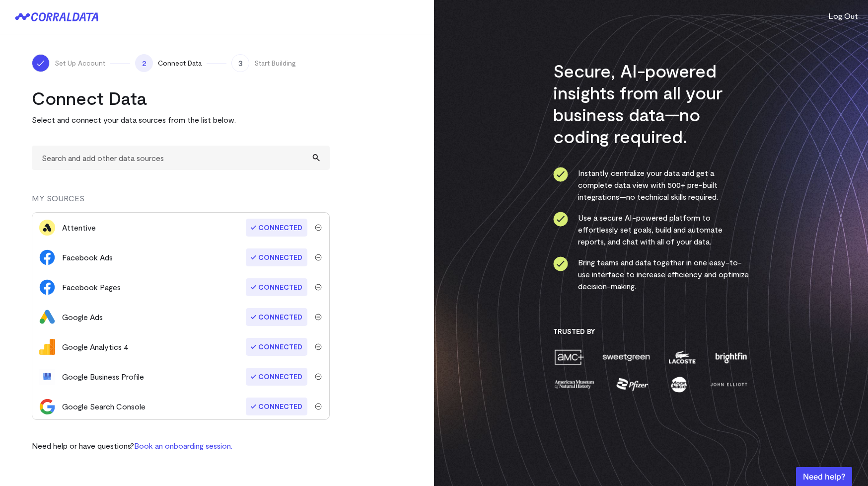  What do you see at coordinates (47, 228) in the screenshot?
I see `img: attentive-31a3840e.svg` at bounding box center [47, 228].